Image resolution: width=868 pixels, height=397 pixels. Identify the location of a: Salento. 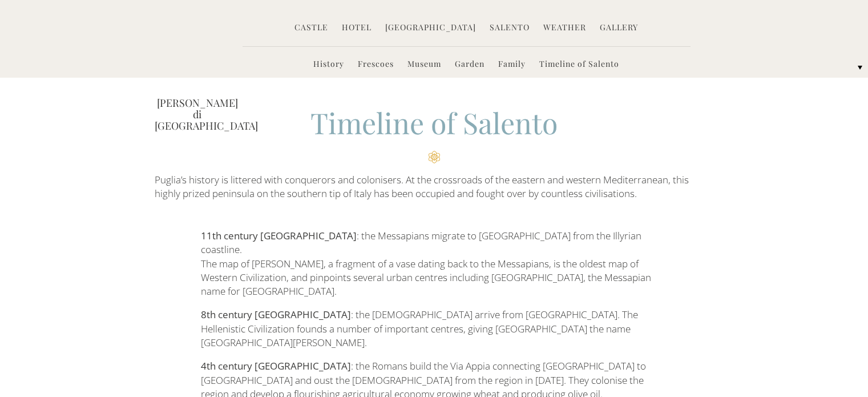
(510, 28).